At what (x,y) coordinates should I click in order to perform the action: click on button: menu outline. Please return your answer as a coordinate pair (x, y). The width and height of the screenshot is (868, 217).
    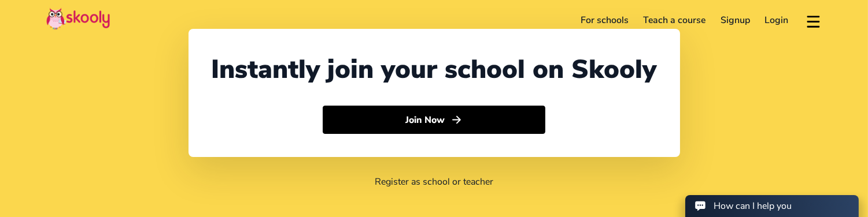
    Looking at the image, I should click on (813, 20).